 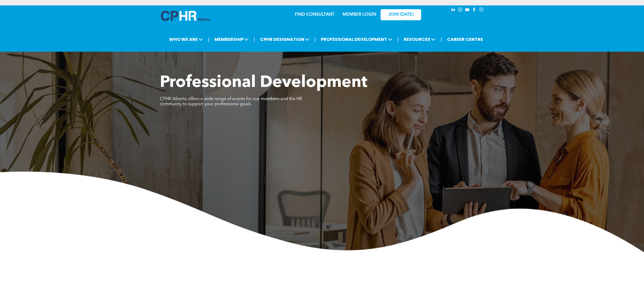 I want to click on span: CPHR Alberta offers a wide range of events for our members and the HR community to support your p..., so click(x=231, y=102).